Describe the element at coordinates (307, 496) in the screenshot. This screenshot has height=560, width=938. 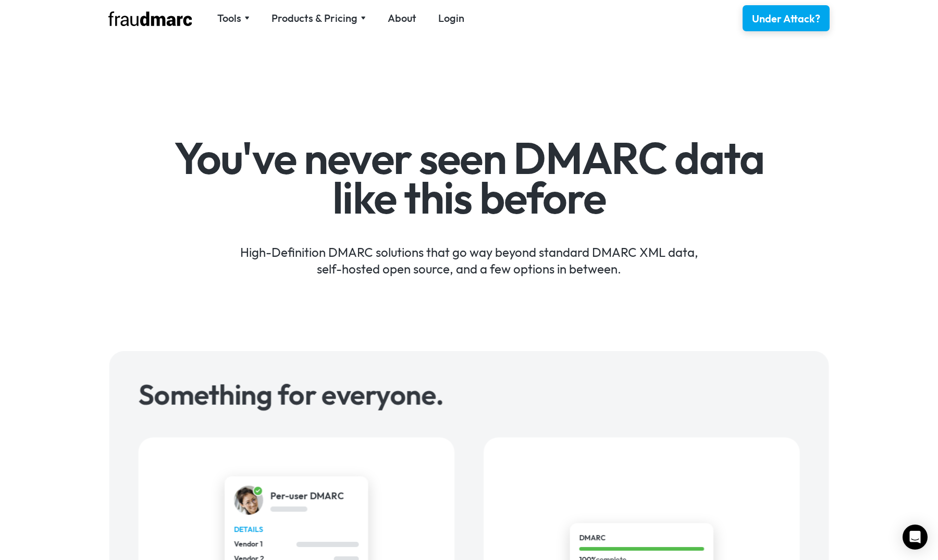
I see `div: Per-user DMARC` at that location.